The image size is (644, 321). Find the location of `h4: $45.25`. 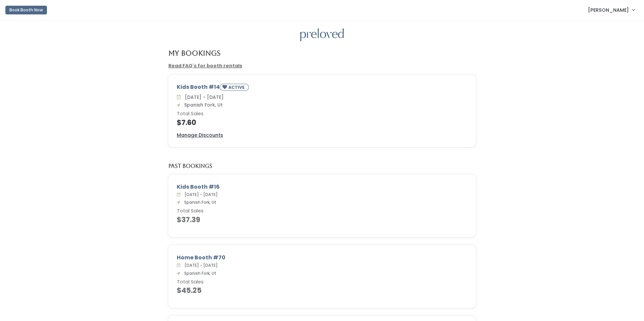

h4: $45.25 is located at coordinates (322, 290).